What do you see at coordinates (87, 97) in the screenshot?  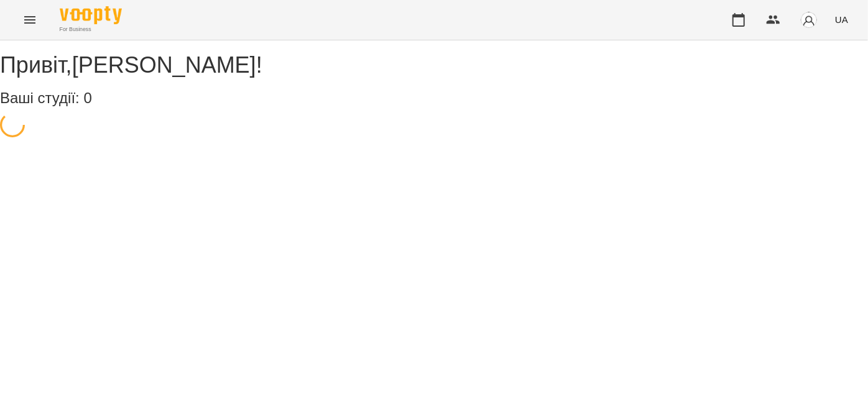 I see `span: 0` at bounding box center [87, 97].